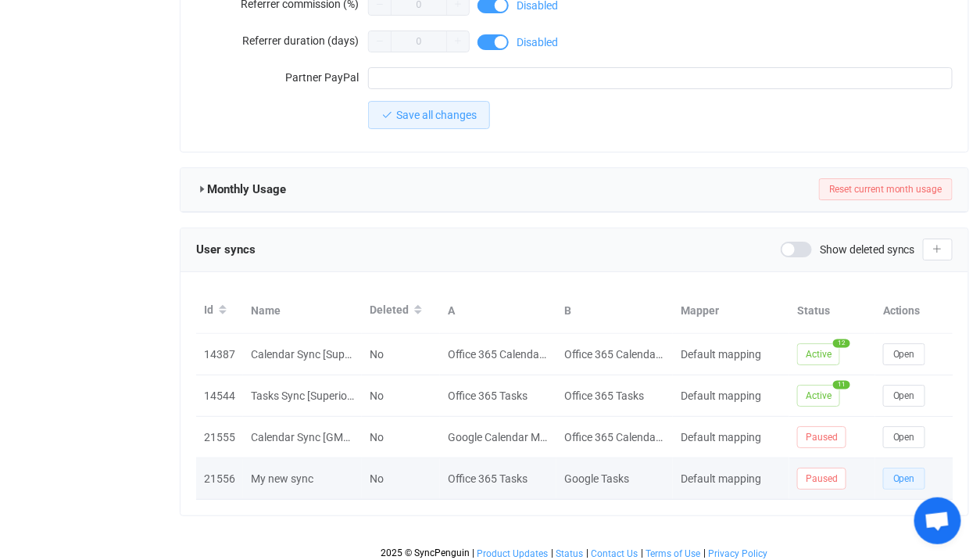  What do you see at coordinates (303, 354) in the screenshot?
I see `div: Calendar Sync [Superior A-365 <--> Agency B-365]` at bounding box center [303, 354].